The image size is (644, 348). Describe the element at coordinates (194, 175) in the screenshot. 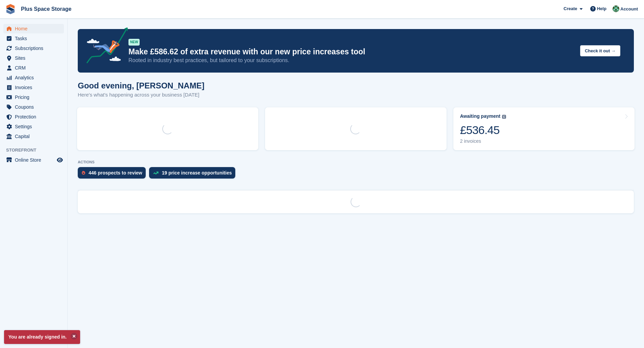

I see `a: 19 price increase opportunities` at that location.